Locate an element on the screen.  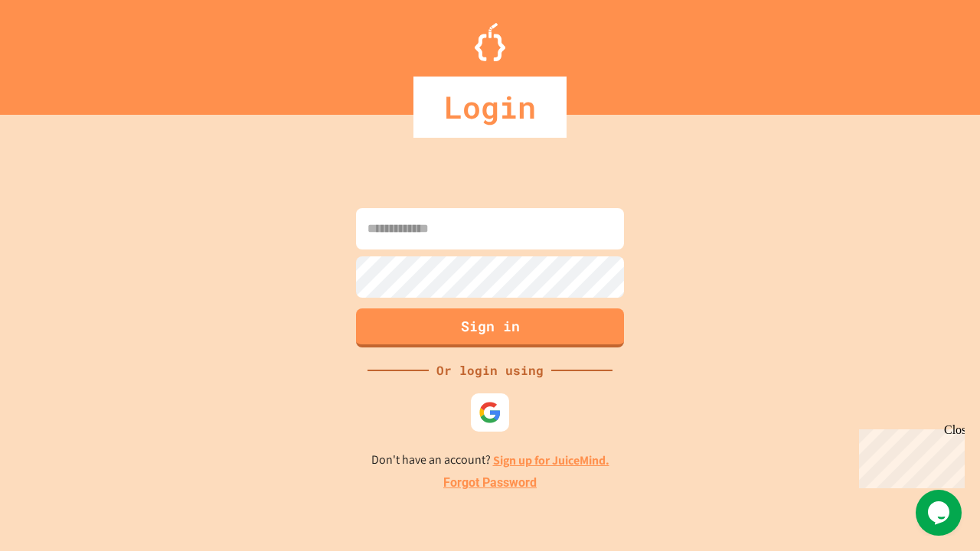
p: Don't have an account? is located at coordinates (490, 460).